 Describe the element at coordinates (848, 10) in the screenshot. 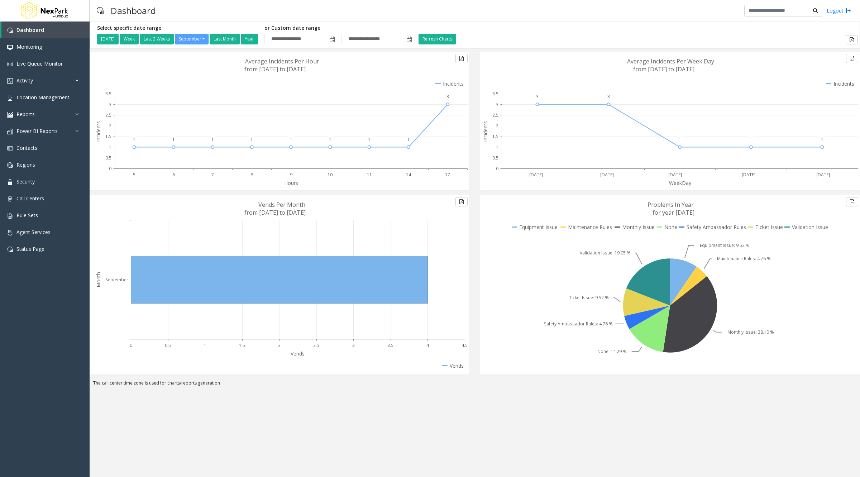

I see `img: logout` at that location.